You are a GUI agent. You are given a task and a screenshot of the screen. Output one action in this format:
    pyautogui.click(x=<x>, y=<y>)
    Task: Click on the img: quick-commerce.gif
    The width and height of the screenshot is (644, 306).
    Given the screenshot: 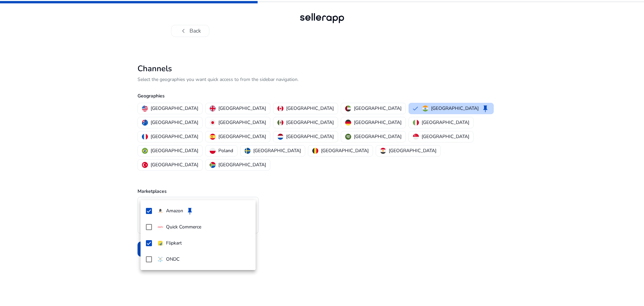 What is the action you would take?
    pyautogui.click(x=160, y=226)
    